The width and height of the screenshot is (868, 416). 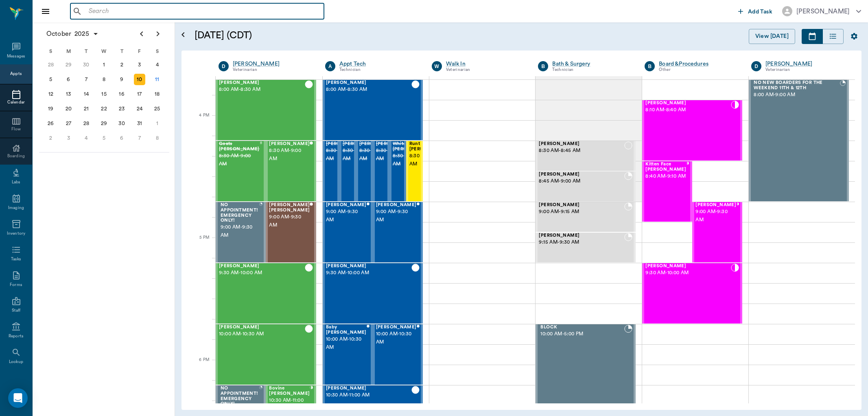 I want to click on div: B, so click(x=650, y=66).